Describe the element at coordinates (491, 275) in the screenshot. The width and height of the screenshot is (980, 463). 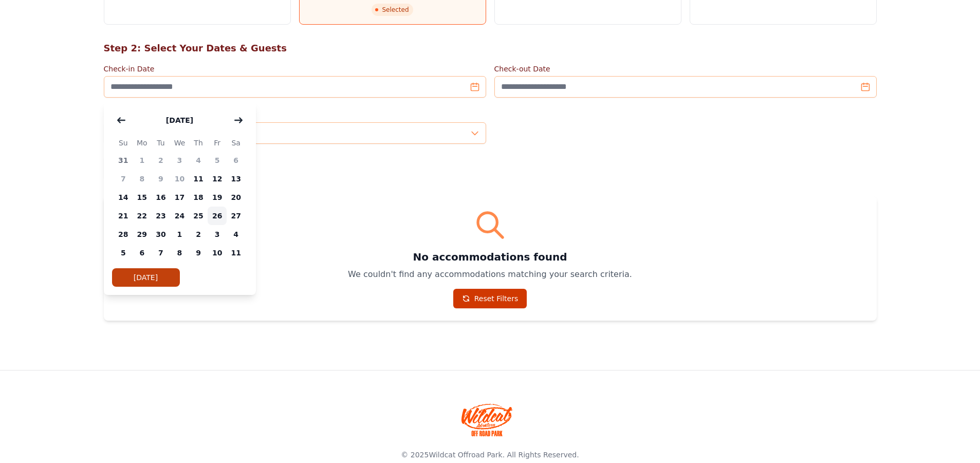
I see `p: We couldn't find any accommodations matching your search criteria.` at that location.